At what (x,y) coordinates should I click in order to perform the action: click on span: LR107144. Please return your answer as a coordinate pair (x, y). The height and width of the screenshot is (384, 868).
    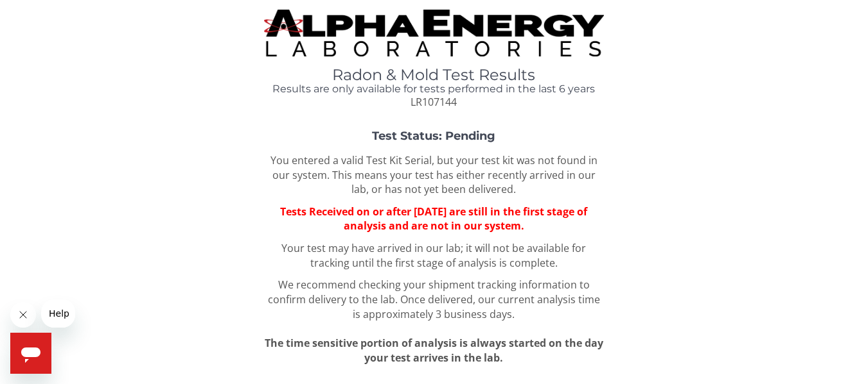
    Looking at the image, I should click on (433, 102).